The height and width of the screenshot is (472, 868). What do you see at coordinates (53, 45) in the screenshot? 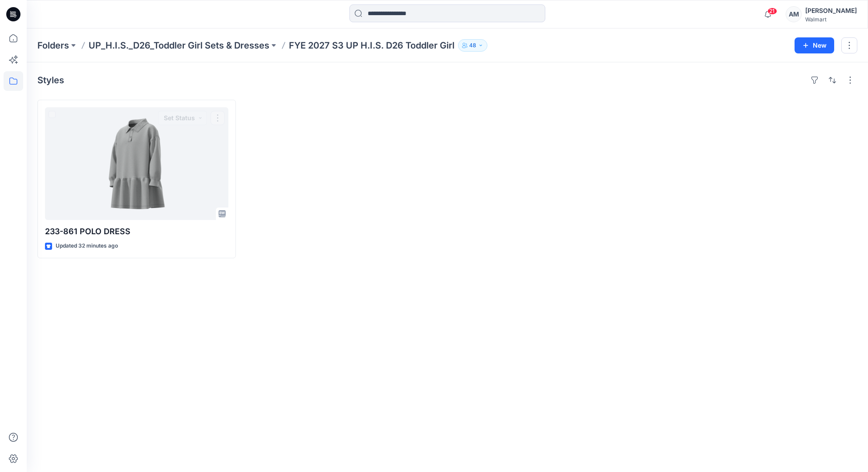
I see `a: Folders` at bounding box center [53, 45].